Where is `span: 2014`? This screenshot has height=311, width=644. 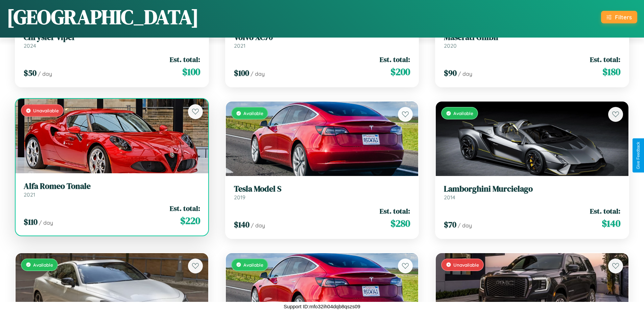
span: 2014 is located at coordinates (450, 197).